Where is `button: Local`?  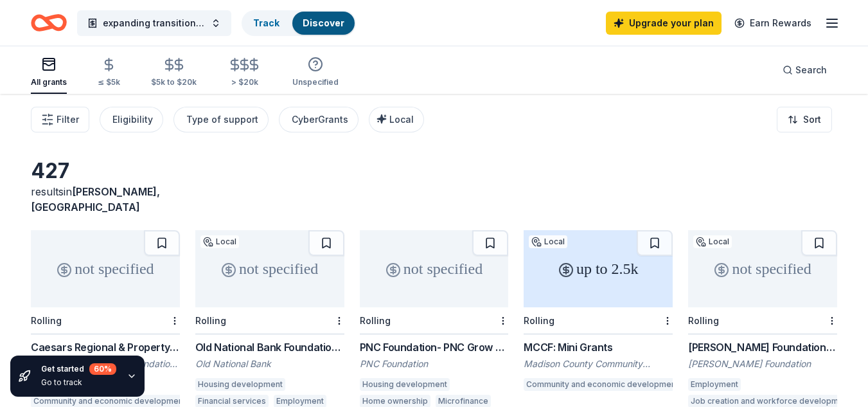 button: Local is located at coordinates (396, 120).